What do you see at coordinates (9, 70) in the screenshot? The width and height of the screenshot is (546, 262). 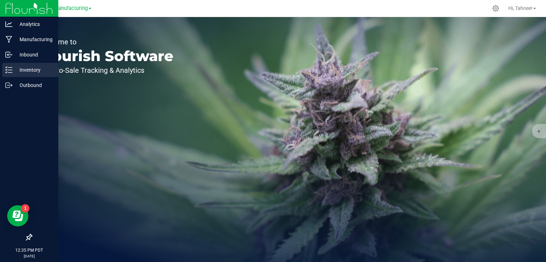 I see `inline-svg: Inventory` at bounding box center [9, 70].